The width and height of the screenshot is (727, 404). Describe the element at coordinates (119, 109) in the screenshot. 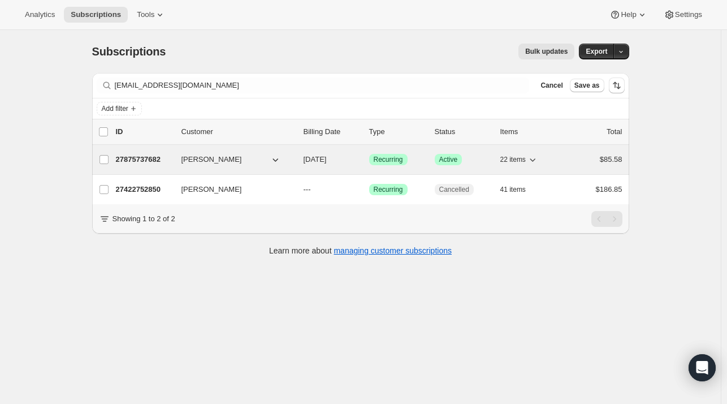

I see `button: Add filter` at that location.